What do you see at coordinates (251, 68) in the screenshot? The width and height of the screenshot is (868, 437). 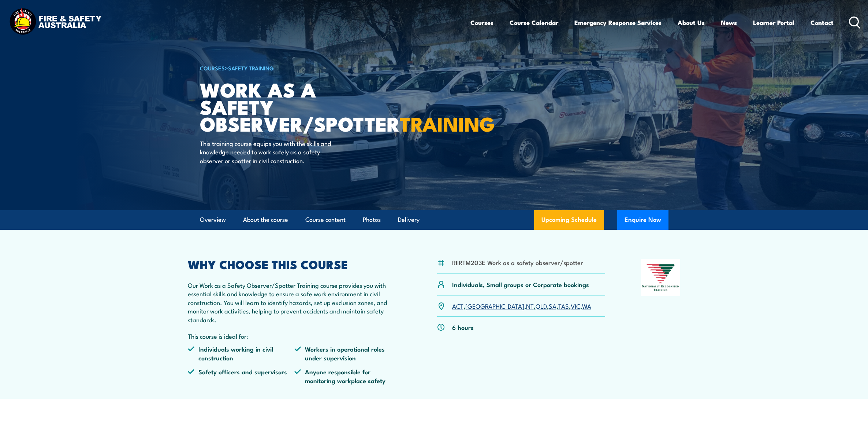 I see `a: Safety Training` at bounding box center [251, 68].